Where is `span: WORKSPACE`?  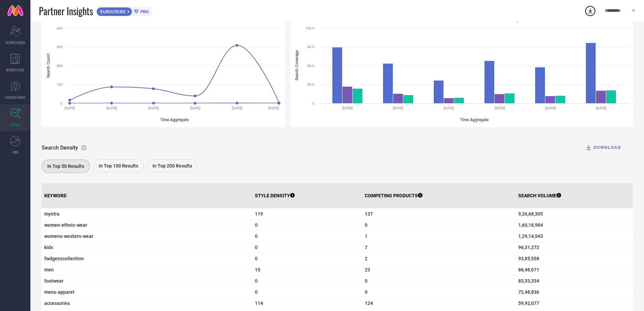 span: WORKSPACE is located at coordinates (15, 70).